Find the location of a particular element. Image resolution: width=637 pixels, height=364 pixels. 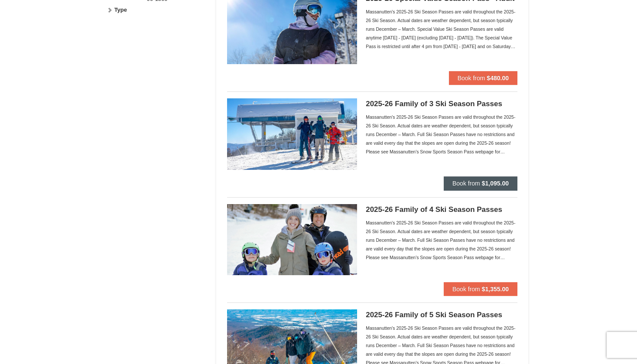

img: 6619937-199-446e7550.jpg is located at coordinates (292, 134).